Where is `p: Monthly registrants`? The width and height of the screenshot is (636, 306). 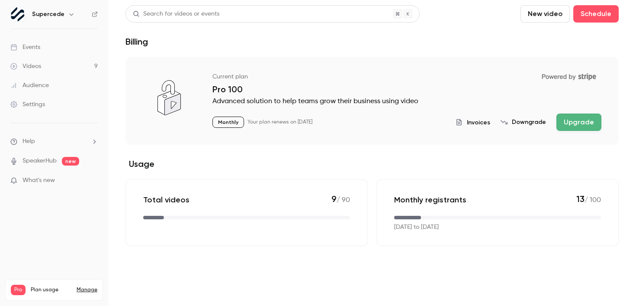
p: Monthly registrants is located at coordinates (430, 200).